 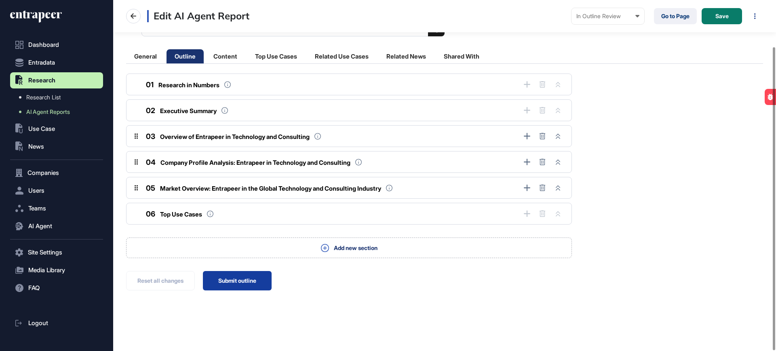 What do you see at coordinates (341, 56) in the screenshot?
I see `li: Related Use Cases` at bounding box center [341, 56].